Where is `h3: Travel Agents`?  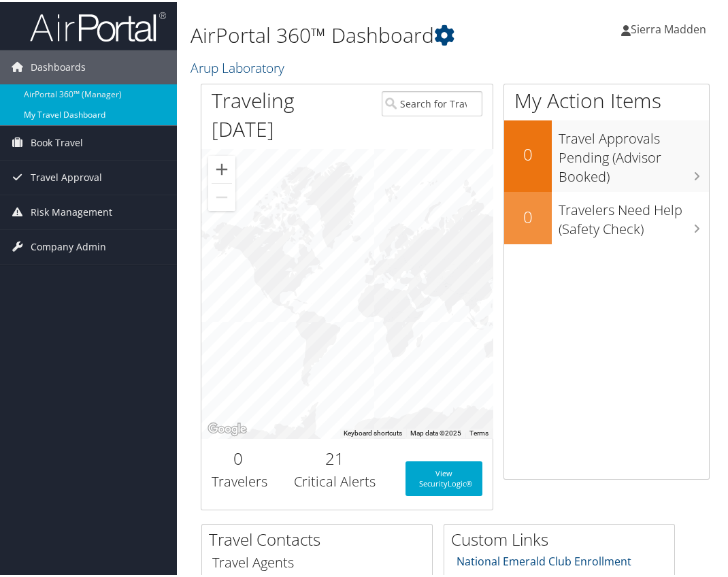 h3: Travel Agents is located at coordinates (317, 561).